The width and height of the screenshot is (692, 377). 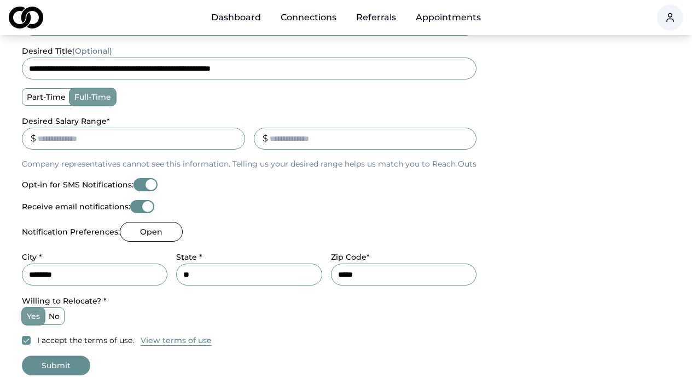 I want to click on button: View terms of use, so click(x=176, y=340).